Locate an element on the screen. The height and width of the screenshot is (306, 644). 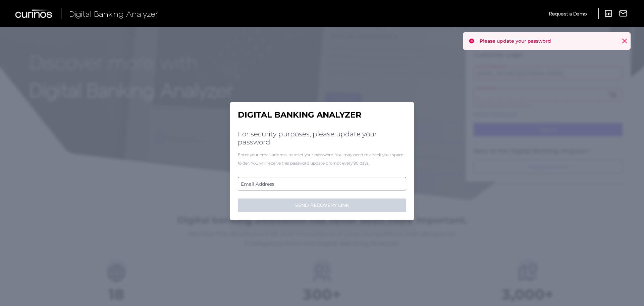
h2: For security purposes, please update your password is located at coordinates (322, 138).